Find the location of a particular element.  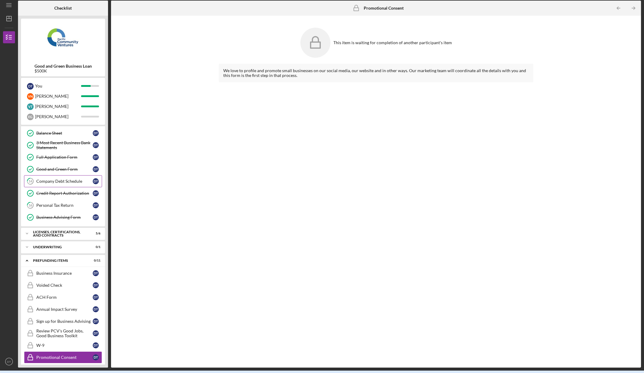

tspan: 14 is located at coordinates (30, 181).